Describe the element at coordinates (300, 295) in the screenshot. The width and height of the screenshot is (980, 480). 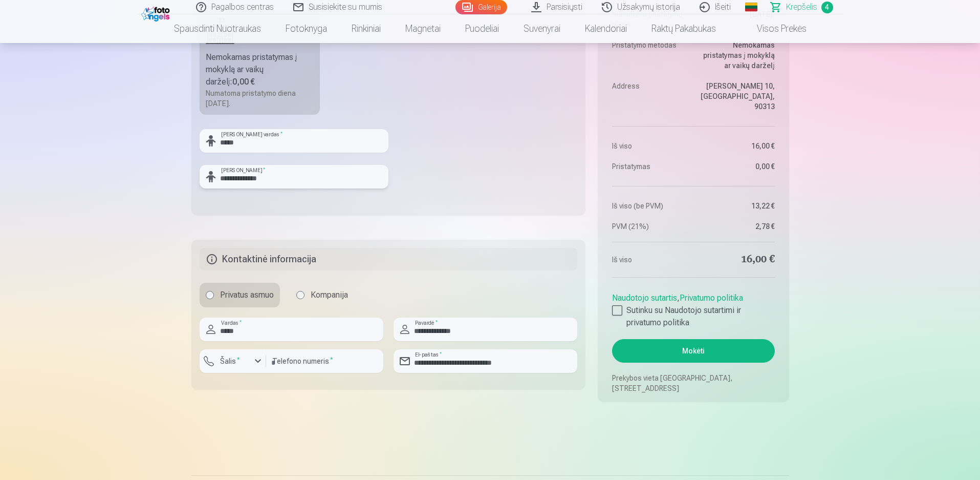
I see `input: Kompanija` at that location.